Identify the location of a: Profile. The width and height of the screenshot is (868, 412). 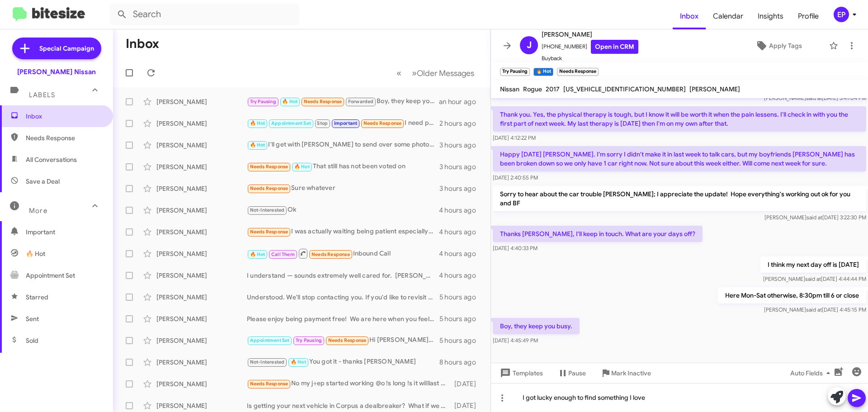
(809, 17).